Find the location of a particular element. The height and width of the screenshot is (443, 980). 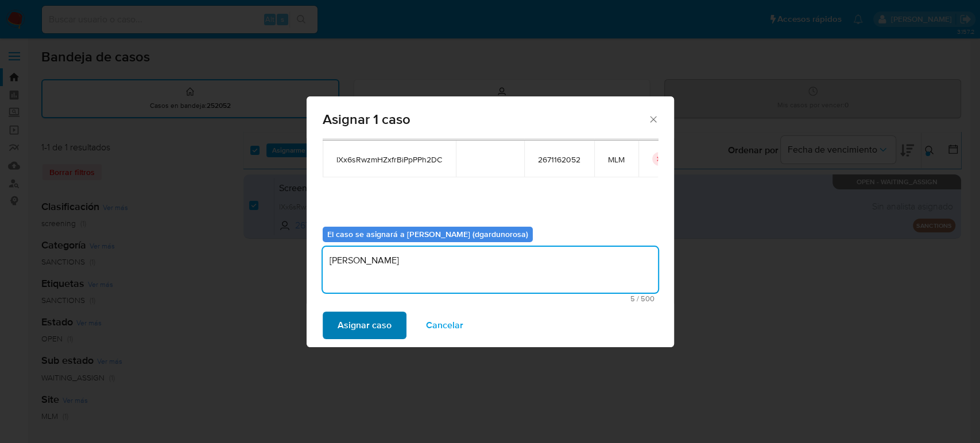

button: Cancelar is located at coordinates (444, 326).